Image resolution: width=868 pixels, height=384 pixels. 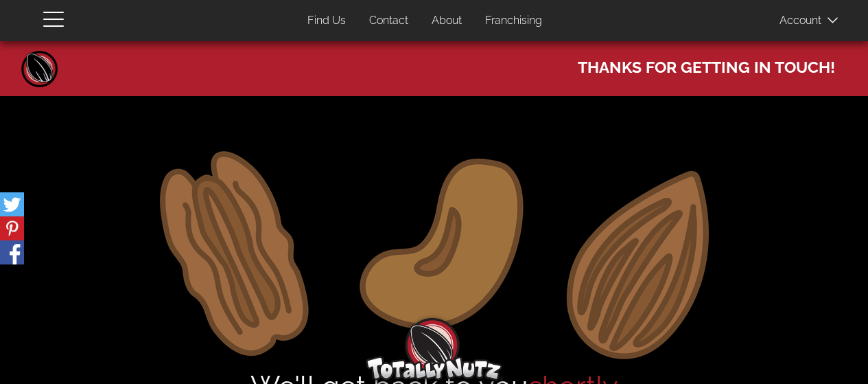 I want to click on a: Totally Nutz Logo, so click(x=434, y=348).